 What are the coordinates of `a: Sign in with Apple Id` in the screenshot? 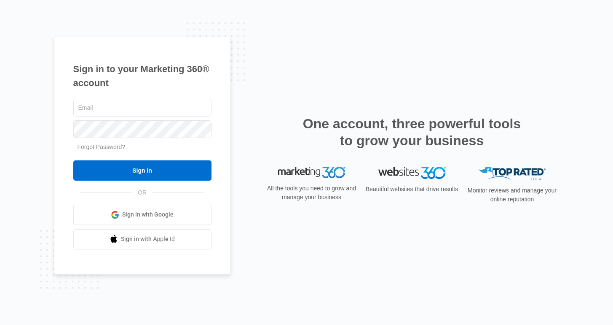 It's located at (142, 239).